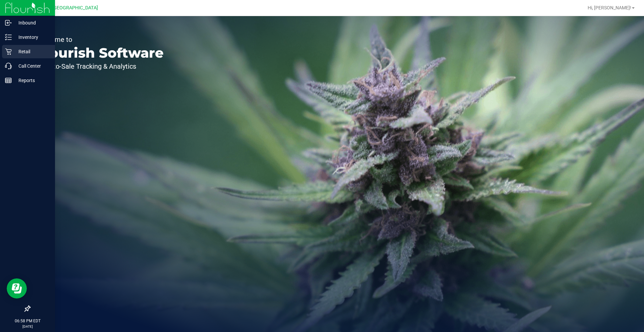 The width and height of the screenshot is (644, 332). What do you see at coordinates (100, 40) in the screenshot?
I see `p: Welcome to` at bounding box center [100, 40].